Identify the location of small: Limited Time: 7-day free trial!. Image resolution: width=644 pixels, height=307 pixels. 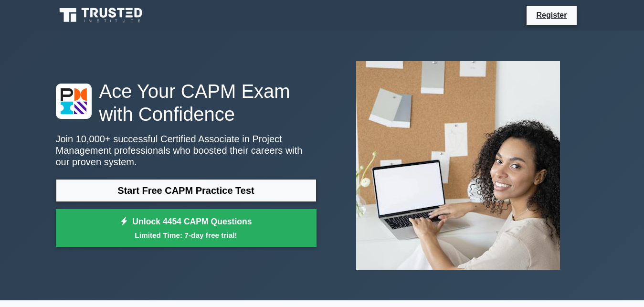
(186, 235).